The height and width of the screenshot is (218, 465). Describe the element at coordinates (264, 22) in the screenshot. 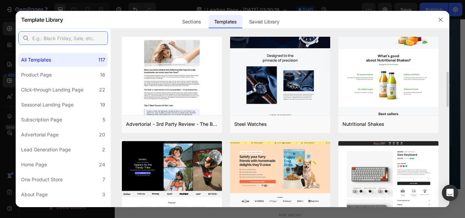

I see `div: Saved Library` at that location.